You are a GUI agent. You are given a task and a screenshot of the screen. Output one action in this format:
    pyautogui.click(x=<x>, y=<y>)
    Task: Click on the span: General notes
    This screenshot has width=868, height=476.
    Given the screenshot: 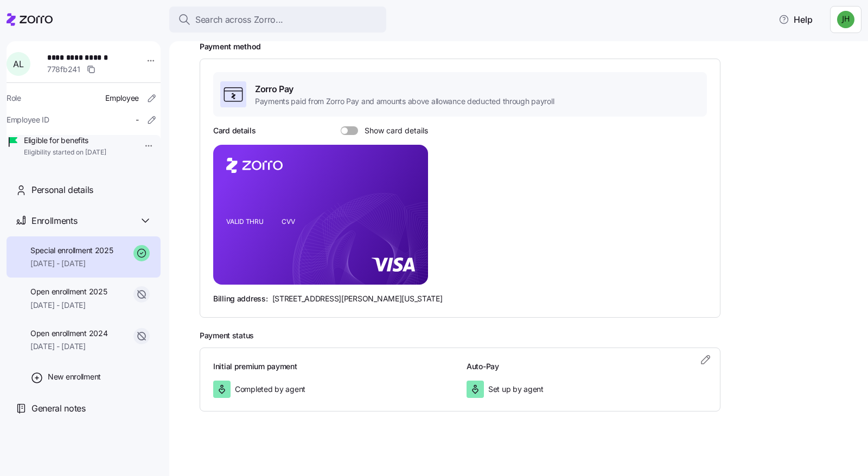 What is the action you would take?
    pyautogui.click(x=58, y=408)
    